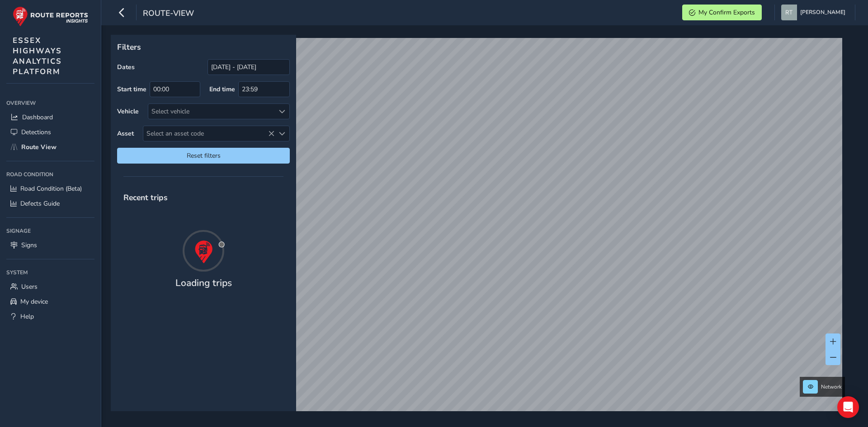  Describe the element at coordinates (50, 147) in the screenshot. I see `a: Route View` at that location.